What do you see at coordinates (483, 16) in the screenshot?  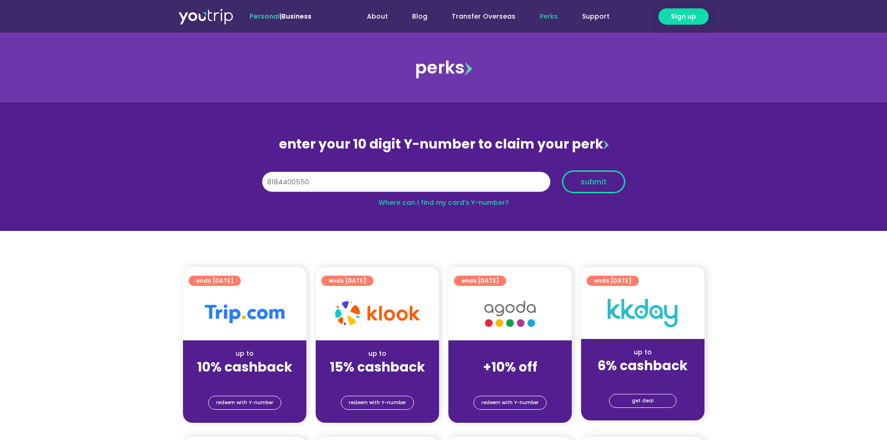 I see `a: Transfer Overseas` at bounding box center [483, 16].